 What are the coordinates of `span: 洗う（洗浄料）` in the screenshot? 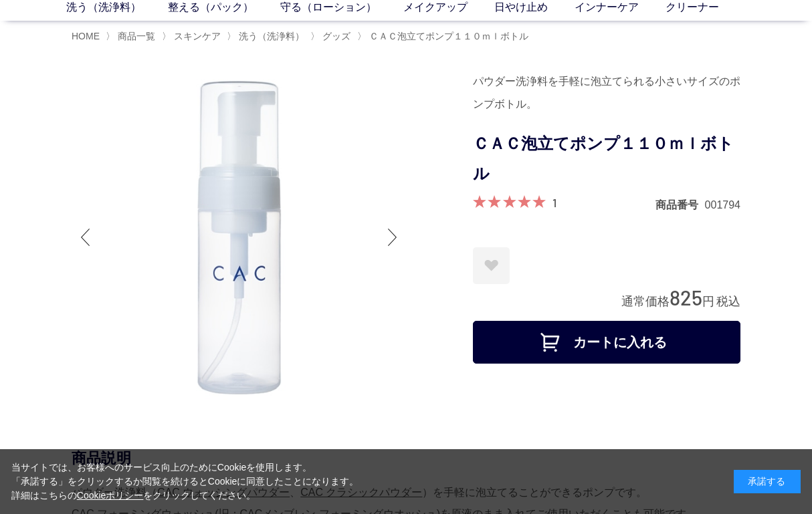 It's located at (272, 36).